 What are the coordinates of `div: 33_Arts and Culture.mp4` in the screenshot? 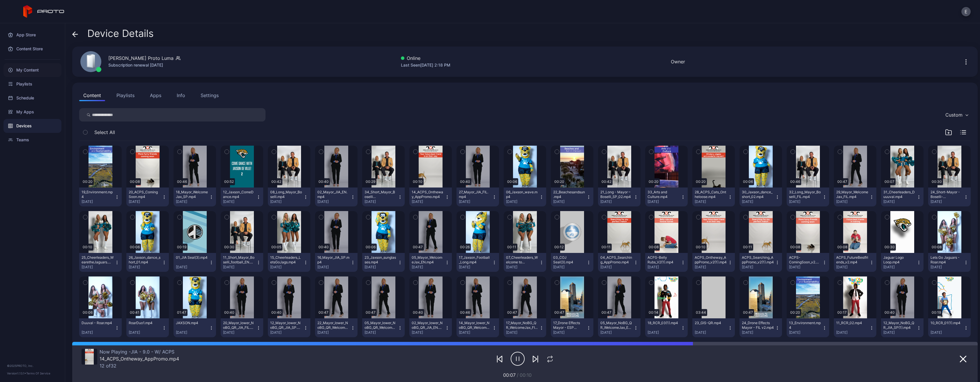 It's located at (663, 195).